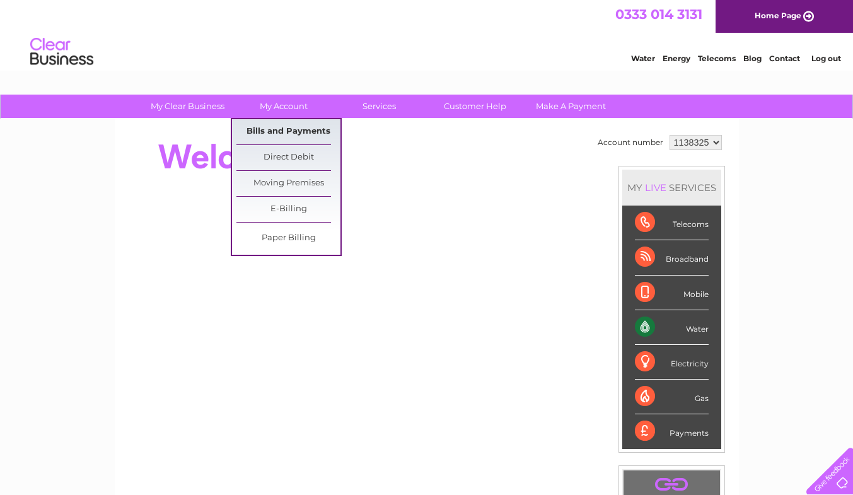  I want to click on div: Mobile, so click(671, 293).